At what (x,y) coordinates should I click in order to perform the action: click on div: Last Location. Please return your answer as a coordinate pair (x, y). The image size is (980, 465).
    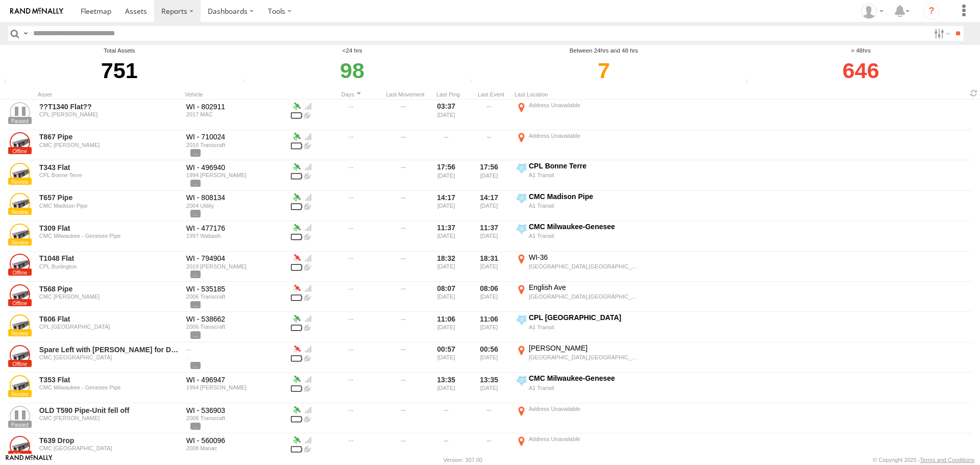
    Looking at the image, I should click on (578, 95).